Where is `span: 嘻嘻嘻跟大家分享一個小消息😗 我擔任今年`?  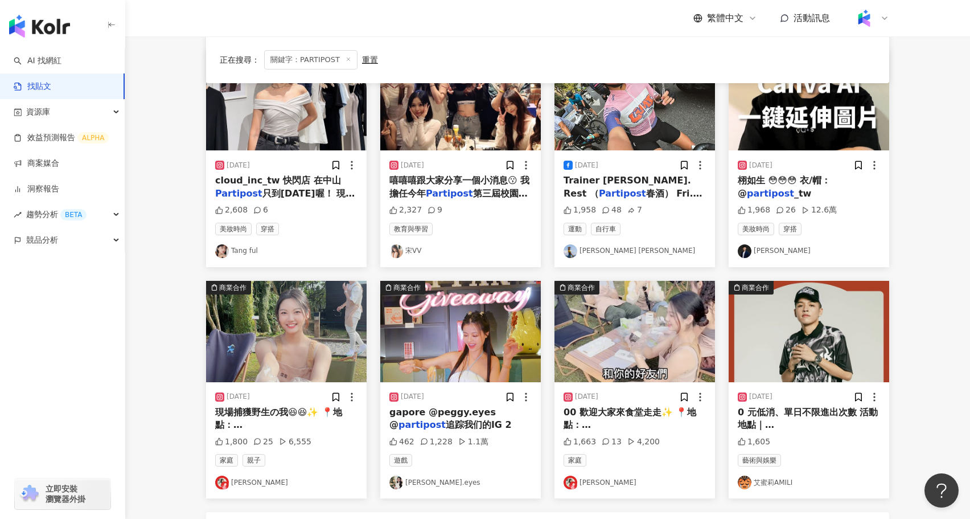 span: 嘻嘻嘻跟大家分享一個小消息😗 我擔任今年 is located at coordinates (459, 186).